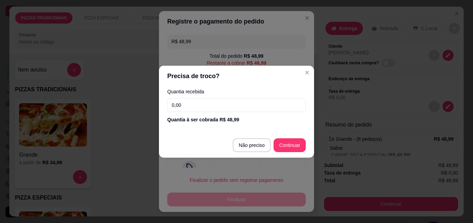  What do you see at coordinates (252, 145) in the screenshot?
I see `button: Não preciso` at bounding box center [252, 145].